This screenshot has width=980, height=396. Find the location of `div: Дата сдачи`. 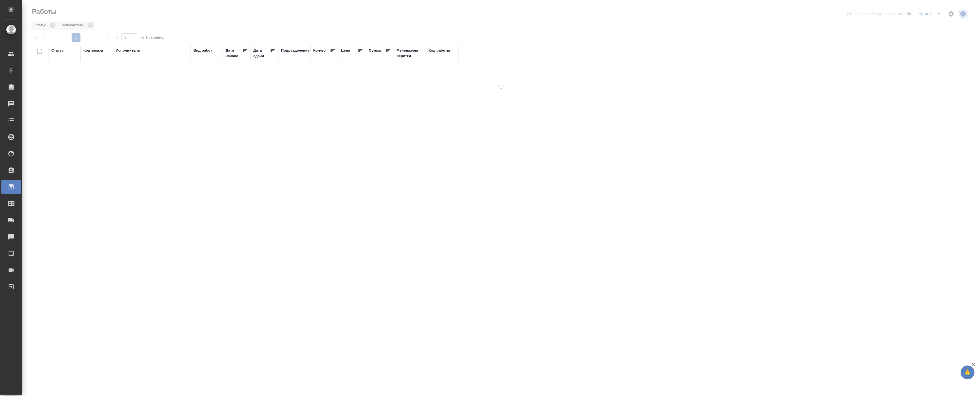

div: Дата сдачи is located at coordinates (262, 53).